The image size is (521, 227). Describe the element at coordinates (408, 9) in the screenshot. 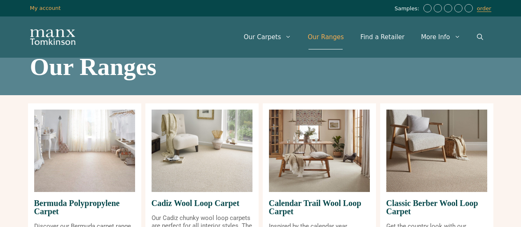

I see `span: Samples:` at that location.